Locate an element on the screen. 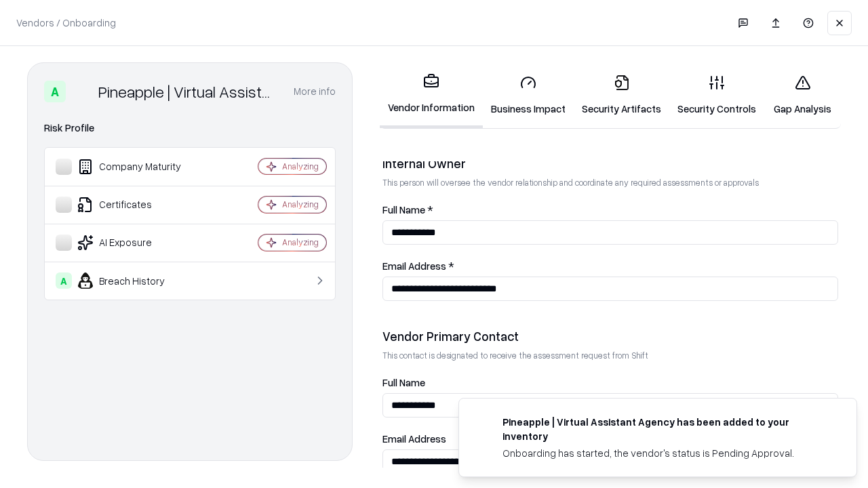 Image resolution: width=868 pixels, height=488 pixels. label: Email Address * is located at coordinates (610, 266).